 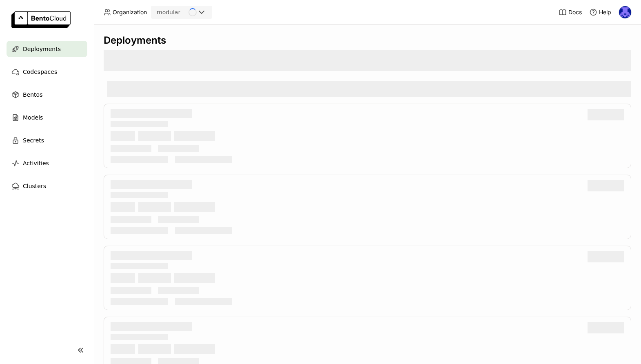 What do you see at coordinates (40, 72) in the screenshot?
I see `span: Codespaces` at bounding box center [40, 72].